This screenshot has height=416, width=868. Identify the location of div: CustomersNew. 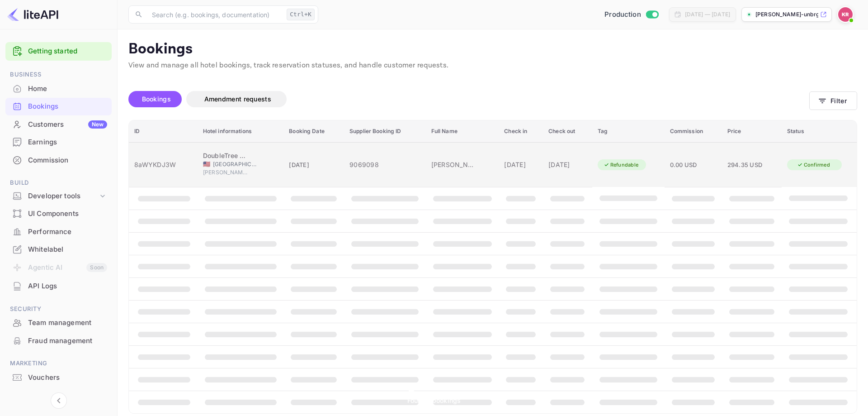
(59, 124).